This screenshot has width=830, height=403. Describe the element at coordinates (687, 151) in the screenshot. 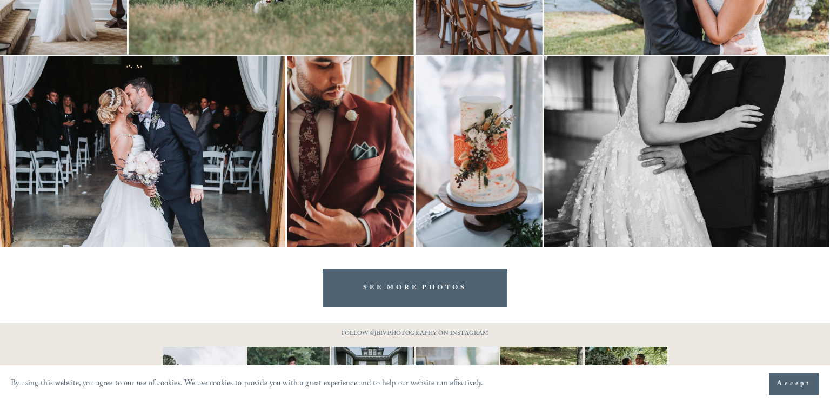

I see `img: Close-up of a bride and groom embracing, with the groom's hand on the bride's waist, wearing wedd...` at that location.